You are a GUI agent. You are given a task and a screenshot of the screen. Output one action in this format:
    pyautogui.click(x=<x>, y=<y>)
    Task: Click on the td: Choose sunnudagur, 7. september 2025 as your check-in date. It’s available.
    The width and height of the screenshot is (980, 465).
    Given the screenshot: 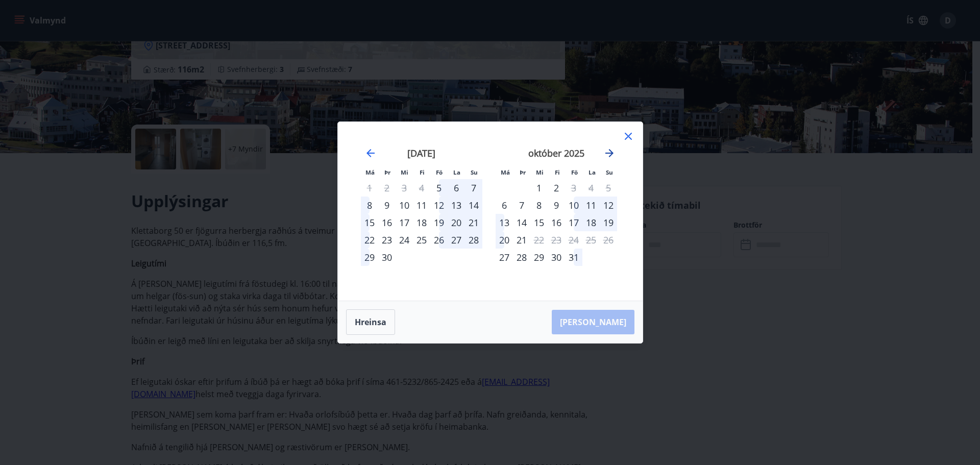 What is the action you would take?
    pyautogui.click(x=474, y=188)
    